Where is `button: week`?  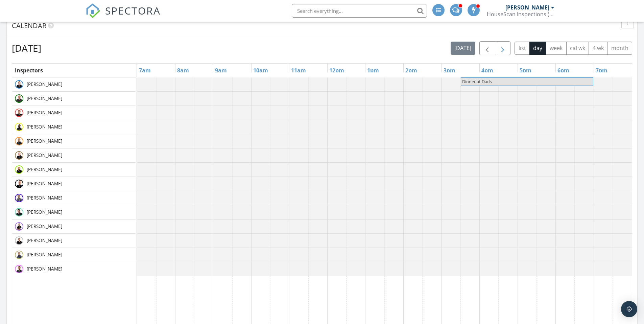 button: week is located at coordinates (556, 48).